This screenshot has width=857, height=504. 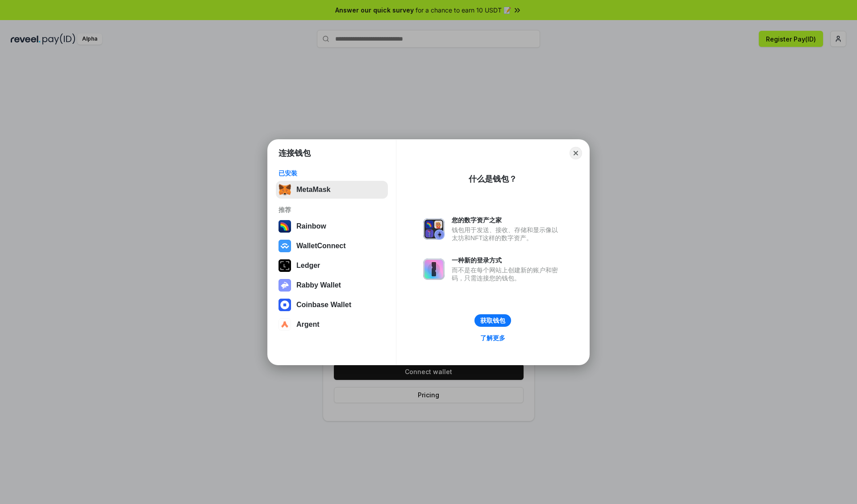 I want to click on a: 了解更多, so click(x=492, y=338).